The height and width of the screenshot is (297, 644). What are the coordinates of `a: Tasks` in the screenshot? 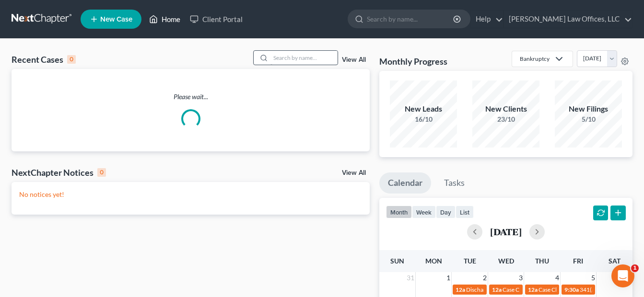 It's located at (454, 183).